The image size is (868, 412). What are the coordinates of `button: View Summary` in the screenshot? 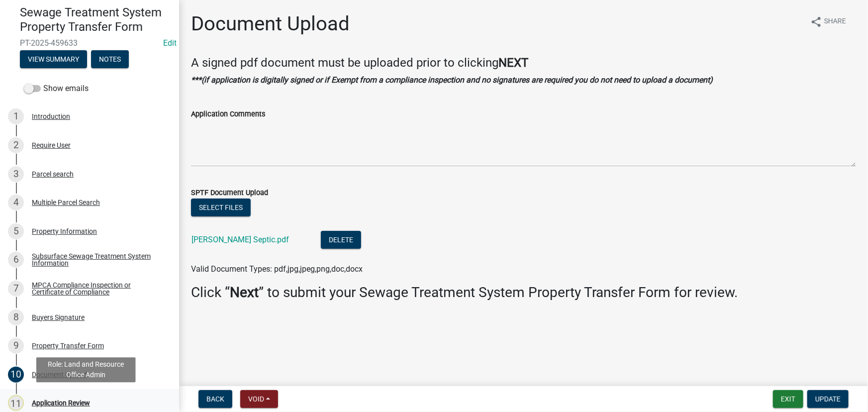 It's located at (53, 59).